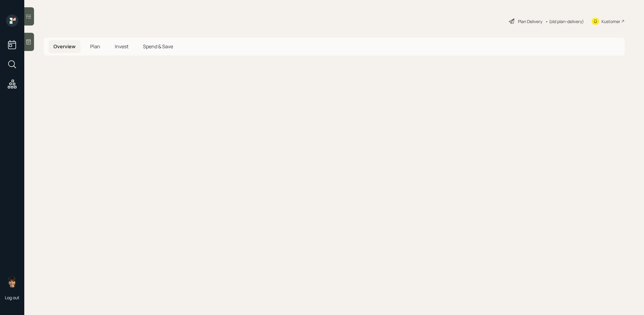 Image resolution: width=644 pixels, height=315 pixels. Describe the element at coordinates (121, 46) in the screenshot. I see `span: Invest` at that location.